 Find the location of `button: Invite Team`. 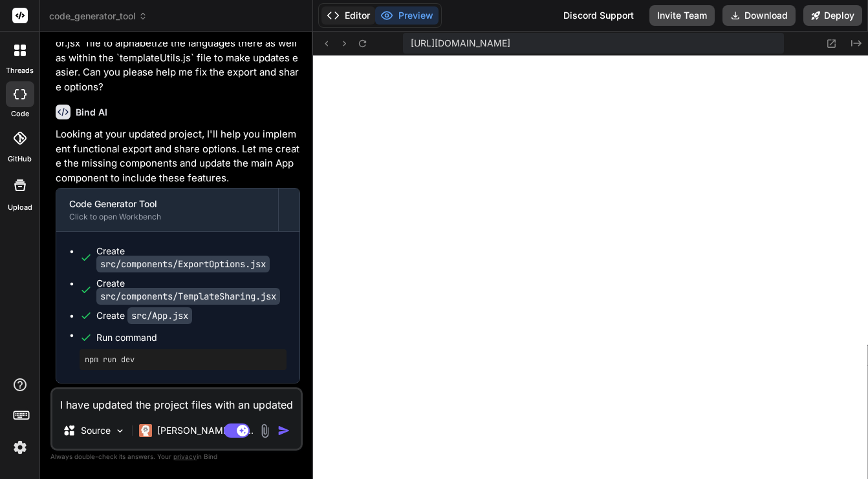

button: Invite Team is located at coordinates (681, 15).